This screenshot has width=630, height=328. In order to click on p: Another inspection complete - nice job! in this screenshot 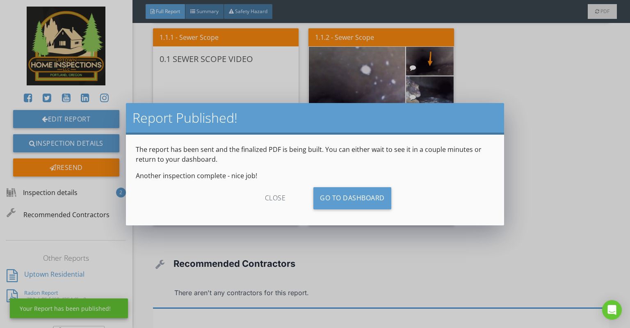, I will do `click(315, 176)`.